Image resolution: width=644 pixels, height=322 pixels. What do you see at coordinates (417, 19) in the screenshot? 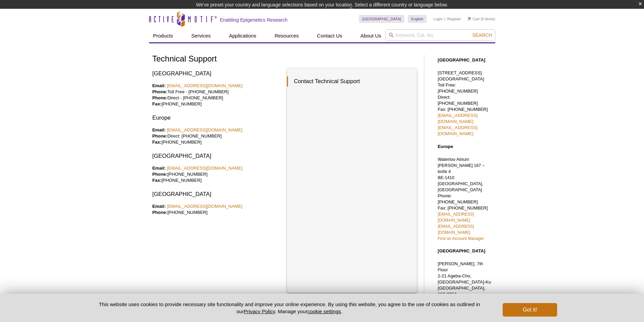
I see `a: English` at bounding box center [417, 19].